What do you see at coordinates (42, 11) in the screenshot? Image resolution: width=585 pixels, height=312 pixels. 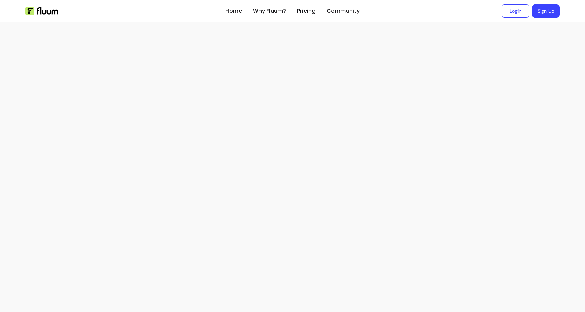 I see `img: Fluum Logo` at bounding box center [42, 11].